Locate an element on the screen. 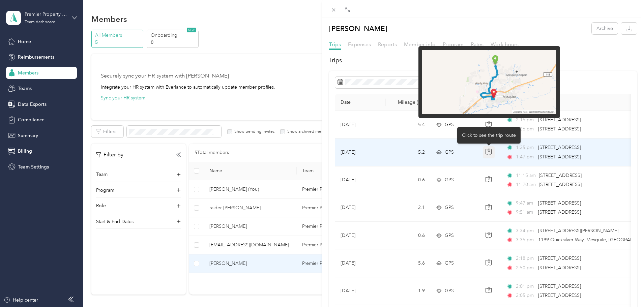 Image resolution: width=644 pixels, height=307 pixels. th: Mileage (mi) is located at coordinates (408, 102).